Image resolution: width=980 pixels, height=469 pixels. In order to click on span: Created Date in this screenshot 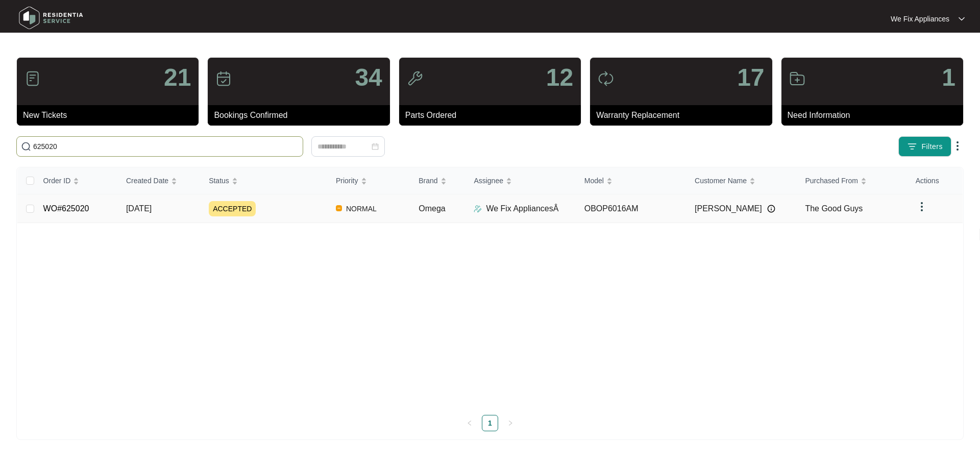, I will do `click(147, 180)`.